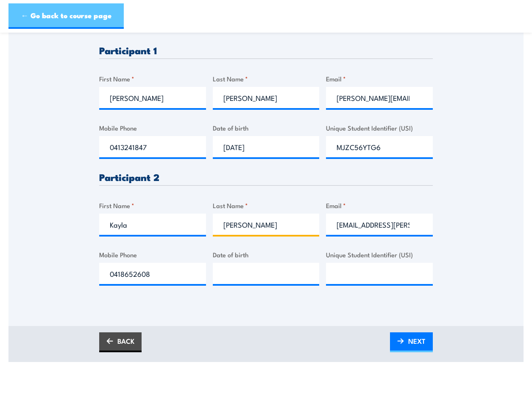 The width and height of the screenshot is (532, 401). I want to click on a: NEXT, so click(411, 342).